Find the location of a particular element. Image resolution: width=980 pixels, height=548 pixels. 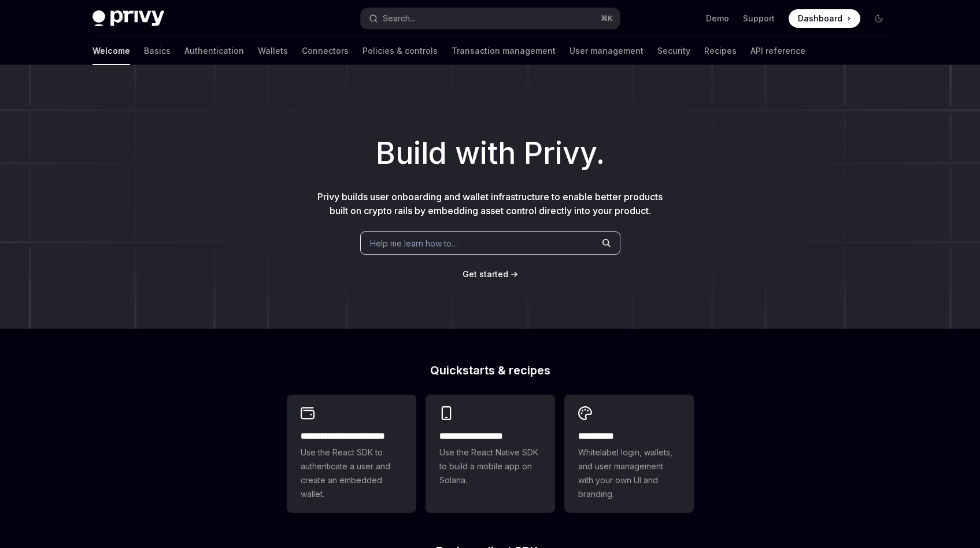

a: Welcome is located at coordinates (111, 51).